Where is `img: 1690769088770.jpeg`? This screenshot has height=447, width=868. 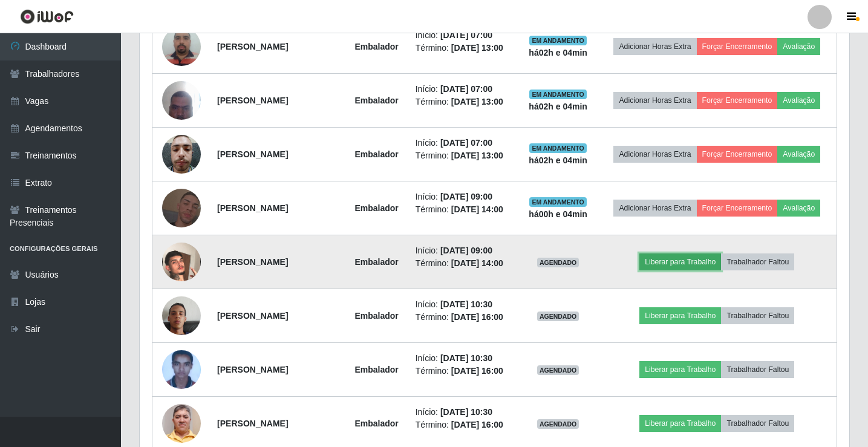
img: 1690769088770.jpeg is located at coordinates (181, 208).